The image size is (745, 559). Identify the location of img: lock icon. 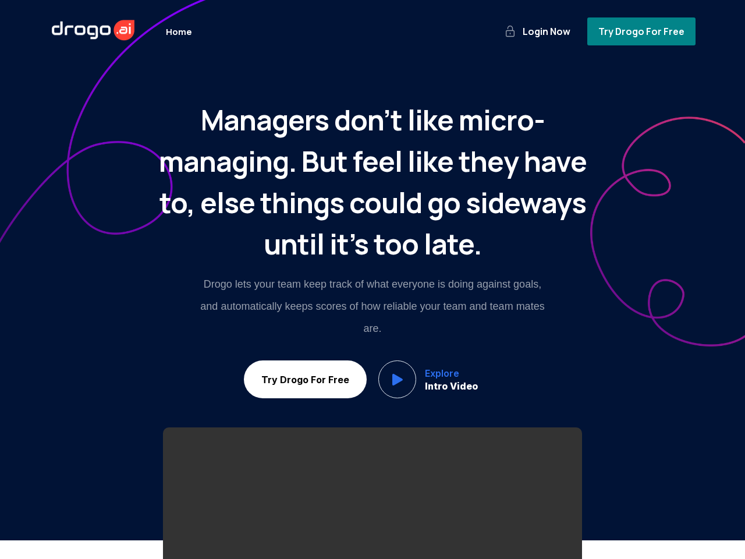
(510, 31).